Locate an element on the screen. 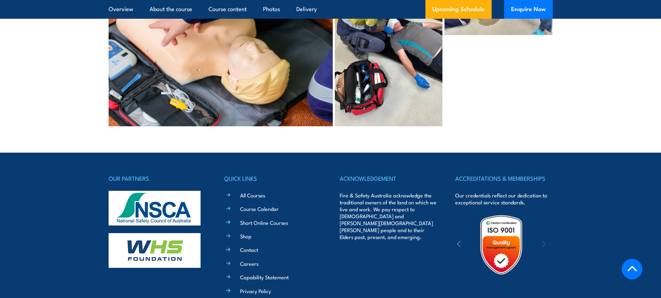 This screenshot has height=298, width=661. a: Capability Statement is located at coordinates (265, 277).